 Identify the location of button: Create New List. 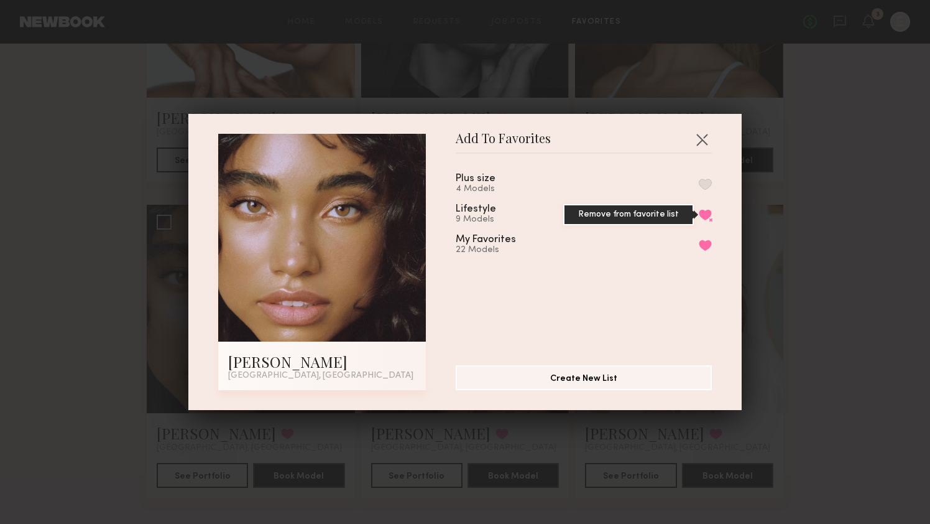
(584, 378).